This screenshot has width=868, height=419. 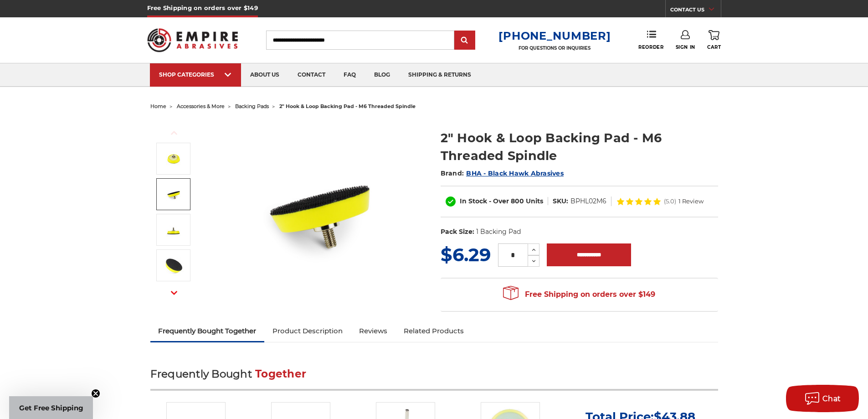 What do you see at coordinates (51, 408) in the screenshot?
I see `span: Get Free Shipping` at bounding box center [51, 408].